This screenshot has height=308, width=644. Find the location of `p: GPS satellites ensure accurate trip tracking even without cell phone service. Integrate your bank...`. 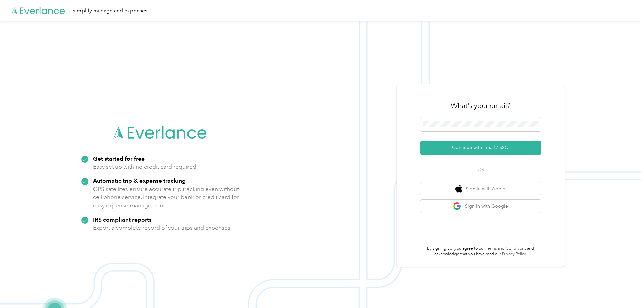

p: GPS satellites ensure accurate trip tracking even without cell phone service. Integrate your bank... is located at coordinates (166, 198).